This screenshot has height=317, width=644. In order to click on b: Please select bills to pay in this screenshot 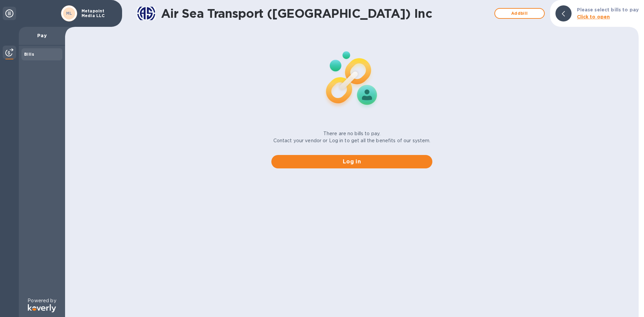, I will do `click(608, 10)`.